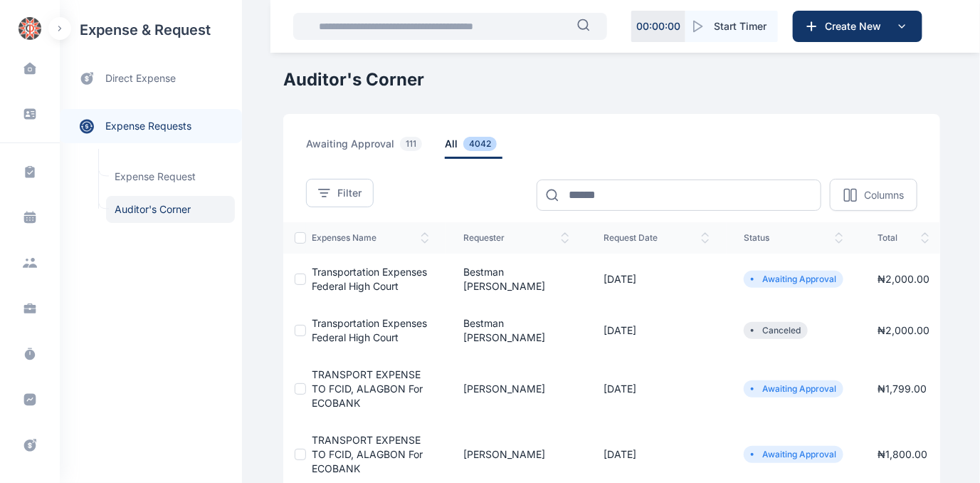 The width and height of the screenshot is (980, 483). I want to click on span: Requester, so click(516, 238).